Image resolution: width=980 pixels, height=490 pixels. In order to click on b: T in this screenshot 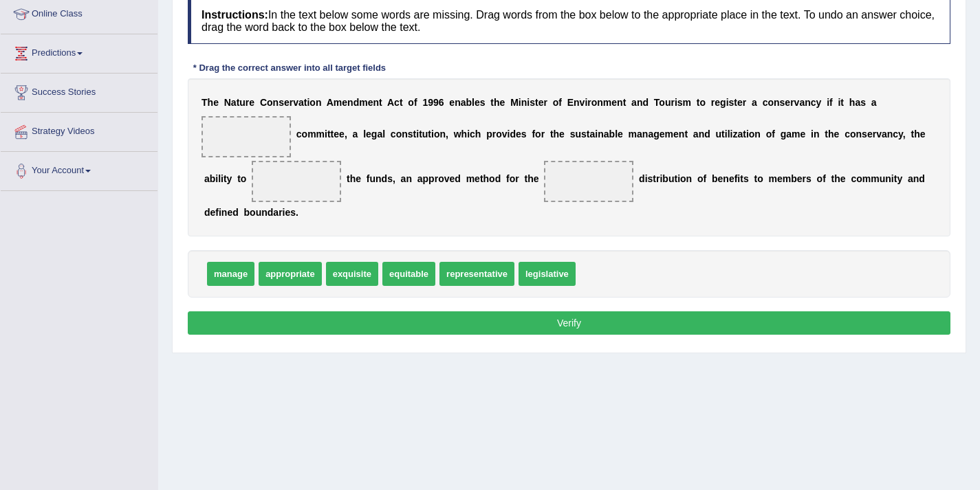, I will do `click(657, 102)`.